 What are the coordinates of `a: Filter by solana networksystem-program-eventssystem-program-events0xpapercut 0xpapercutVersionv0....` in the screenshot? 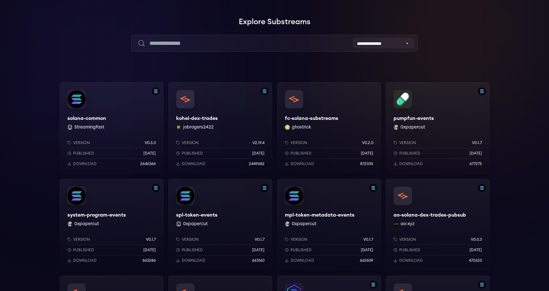 It's located at (112, 225).